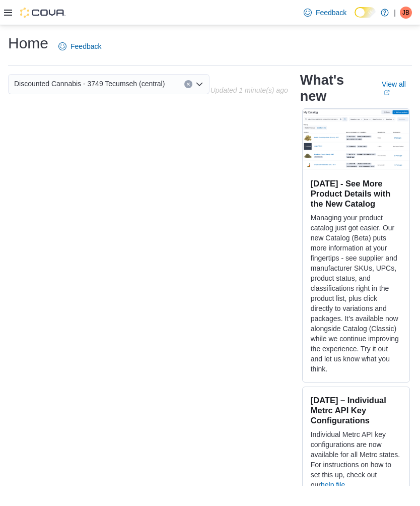 Image resolution: width=420 pixels, height=506 pixels. I want to click on img: Cova, so click(43, 13).